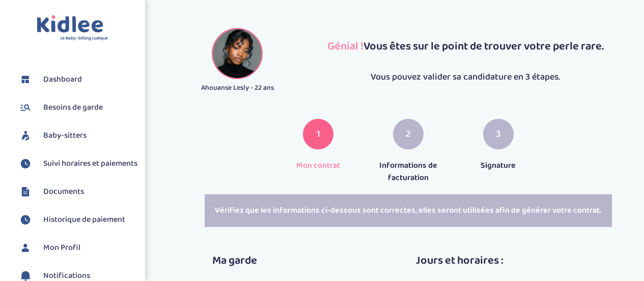 Image resolution: width=644 pixels, height=281 pixels. Describe the element at coordinates (498, 166) in the screenshot. I see `p: Signature` at that location.